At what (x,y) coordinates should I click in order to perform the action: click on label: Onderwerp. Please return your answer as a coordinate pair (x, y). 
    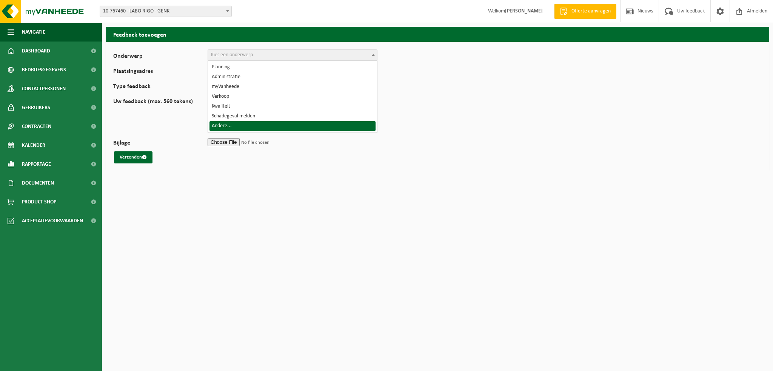
    Looking at the image, I should click on (160, 57).